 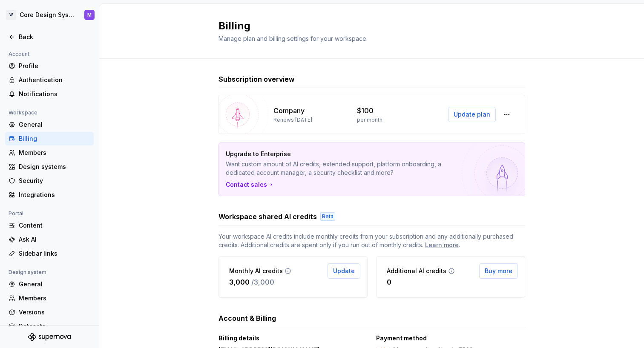 What do you see at coordinates (50, 80) in the screenshot?
I see `a: Authentication` at bounding box center [50, 80].